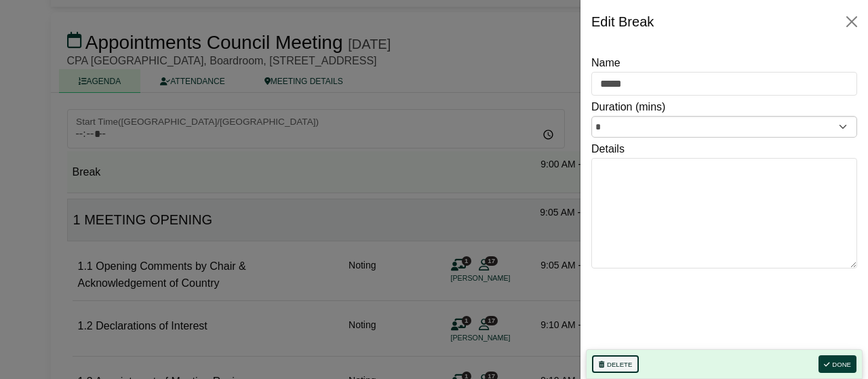 This screenshot has height=379, width=868. Describe the element at coordinates (608, 149) in the screenshot. I see `label: Details` at that location.